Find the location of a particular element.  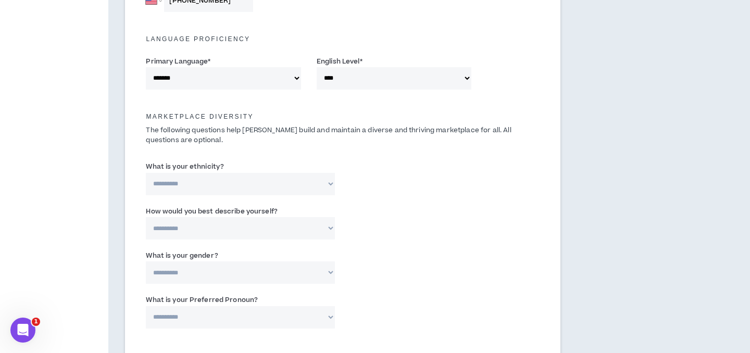

label: English Level is located at coordinates (339, 61).